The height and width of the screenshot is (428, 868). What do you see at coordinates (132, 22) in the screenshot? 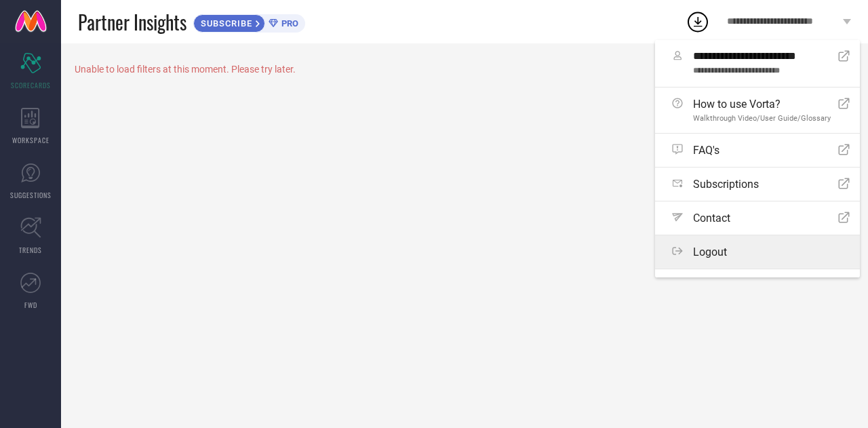
I see `span: Partner Insights` at bounding box center [132, 22].